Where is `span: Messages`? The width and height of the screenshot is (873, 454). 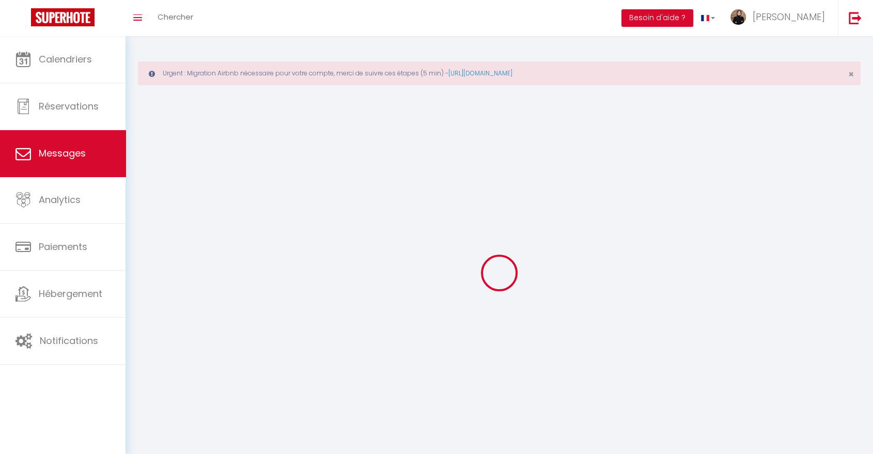 span: Messages is located at coordinates (62, 153).